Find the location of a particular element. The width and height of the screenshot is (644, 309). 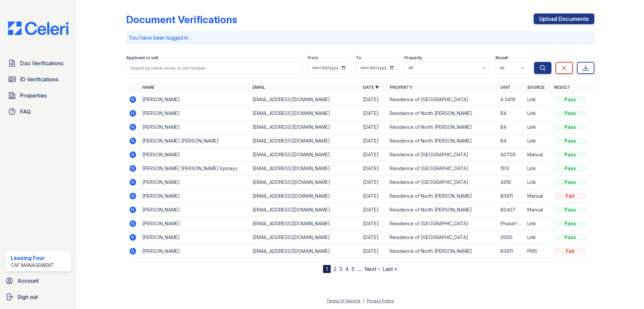

a: Next › is located at coordinates (372, 269).